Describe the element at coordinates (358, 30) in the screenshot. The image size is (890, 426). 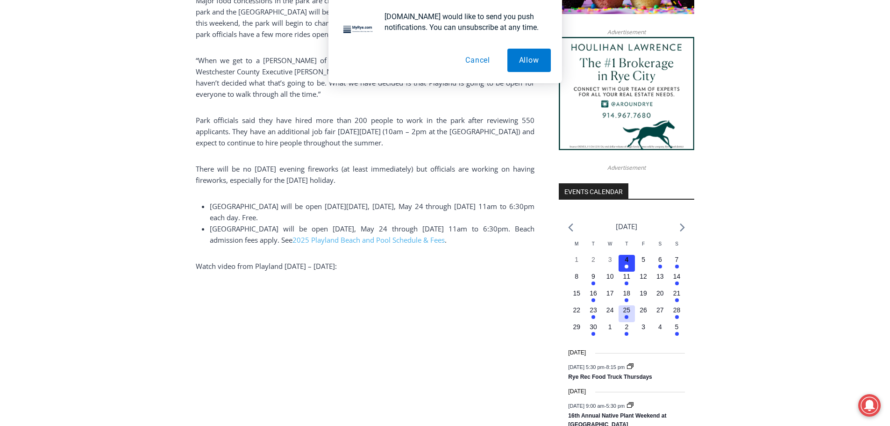
I see `img: notification icon` at that location.